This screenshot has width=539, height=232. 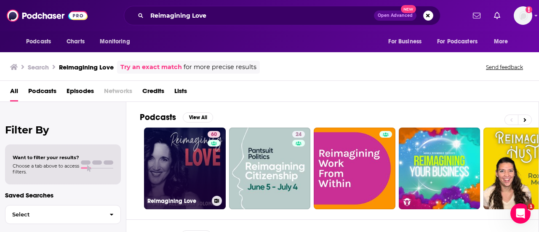 I want to click on img: User Profile, so click(x=523, y=16).